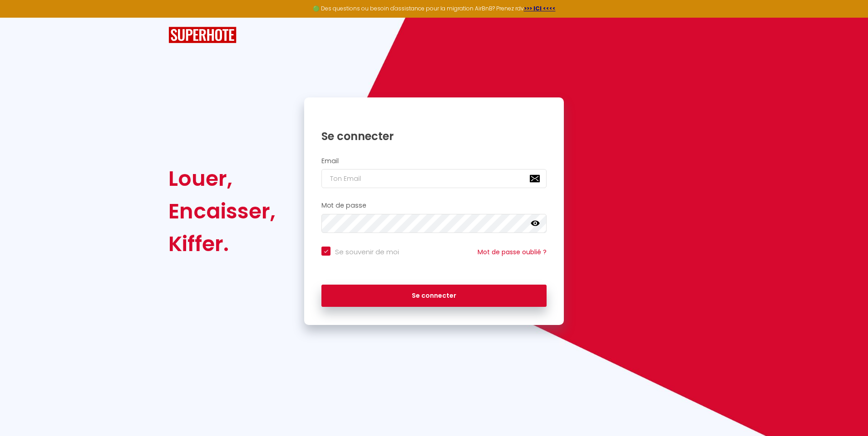 This screenshot has height=436, width=868. I want to click on div: Louer,, so click(222, 179).